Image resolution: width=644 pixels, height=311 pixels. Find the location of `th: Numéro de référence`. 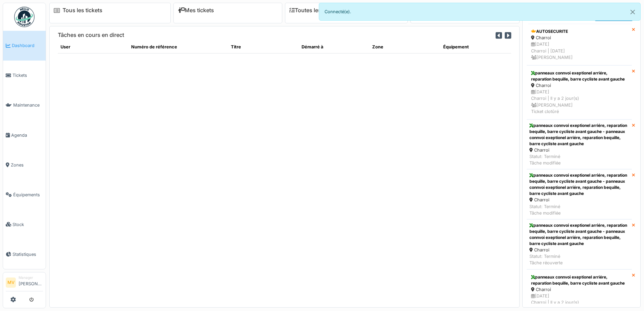

th: Numéro de référence is located at coordinates (178, 47).